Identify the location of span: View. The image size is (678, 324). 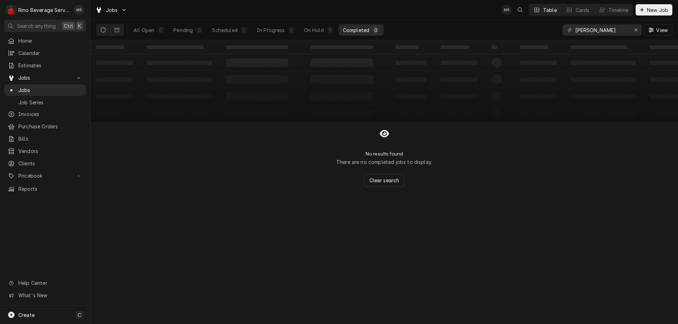
(662, 30).